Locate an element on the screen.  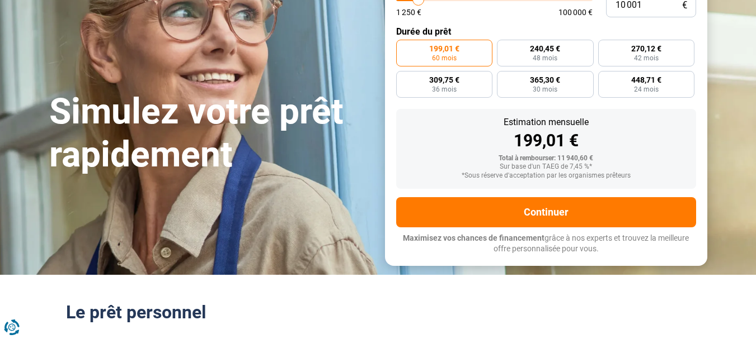
label: Durée du prêt is located at coordinates (546, 31).